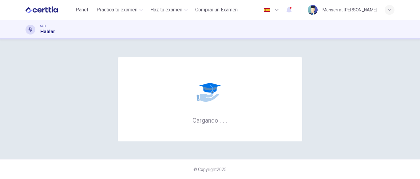  Describe the element at coordinates (169, 10) in the screenshot. I see `button: Haz tu examen` at that location.